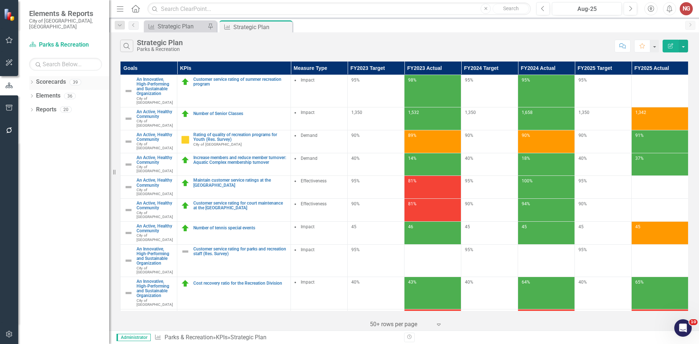 The height and width of the screenshot is (344, 699). Describe the element at coordinates (189, 337) in the screenshot. I see `a: Parks & Recreation` at that location.